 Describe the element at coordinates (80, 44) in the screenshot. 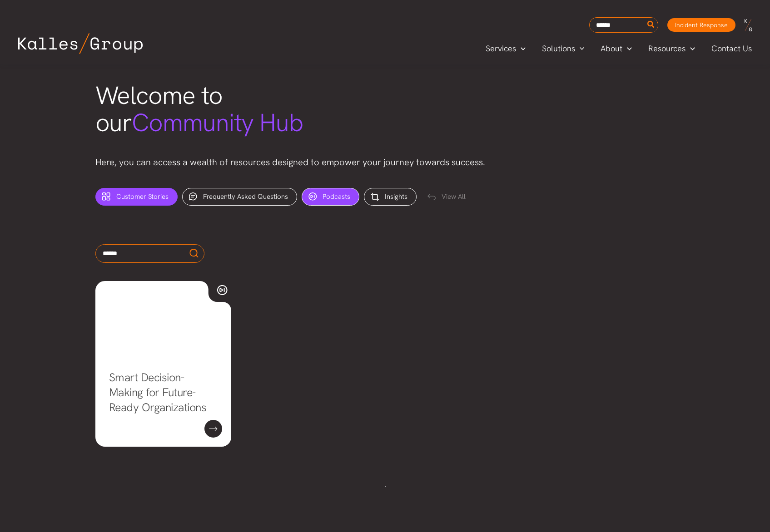

I see `img: Kalles Group` at that location.